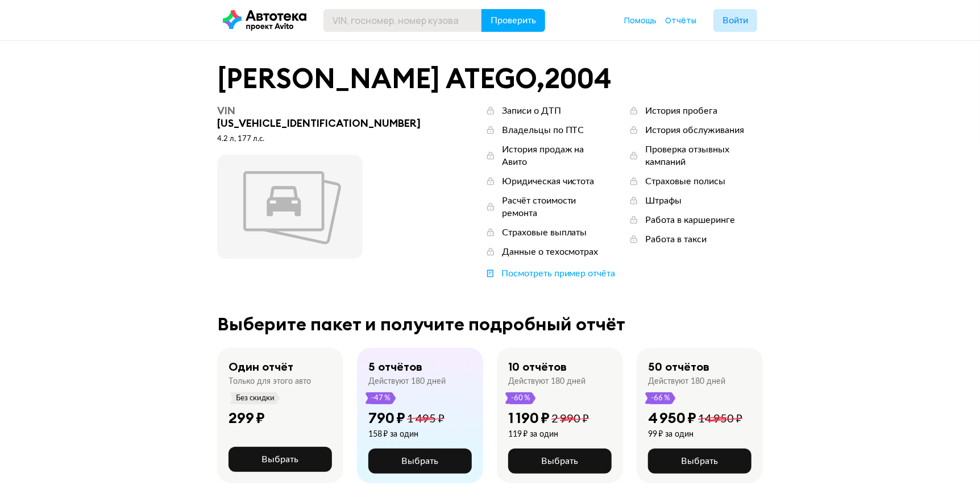 Image resolution: width=980 pixels, height=485 pixels. I want to click on div: 790 ₽, so click(387, 418).